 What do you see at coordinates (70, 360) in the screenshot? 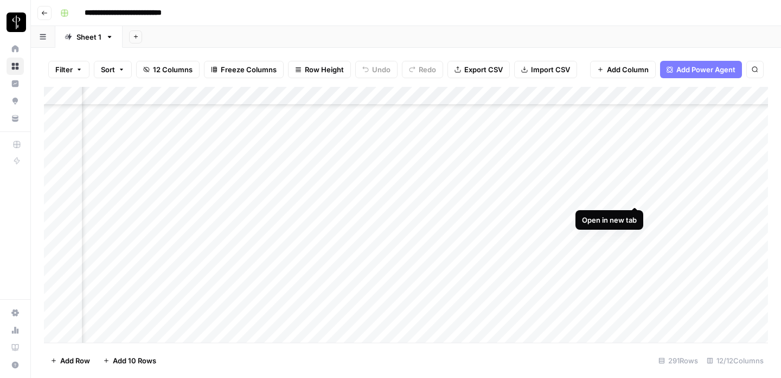
I see `button: Add Row` at bounding box center [70, 360].